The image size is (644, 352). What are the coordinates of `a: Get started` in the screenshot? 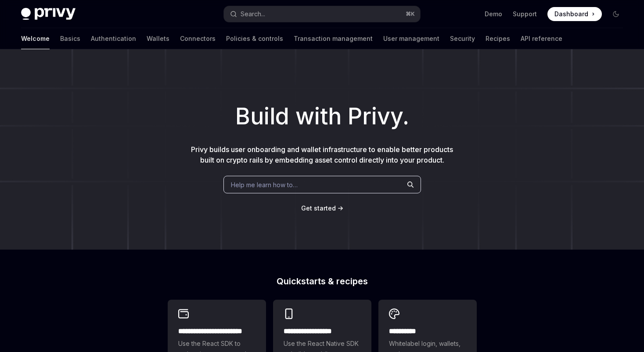 It's located at (318, 208).